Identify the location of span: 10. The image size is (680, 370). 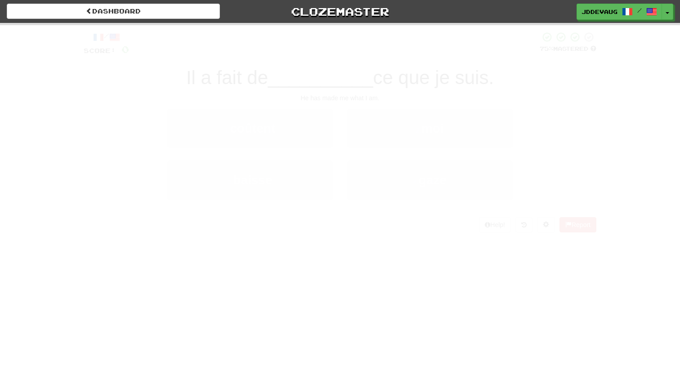
(522, 29).